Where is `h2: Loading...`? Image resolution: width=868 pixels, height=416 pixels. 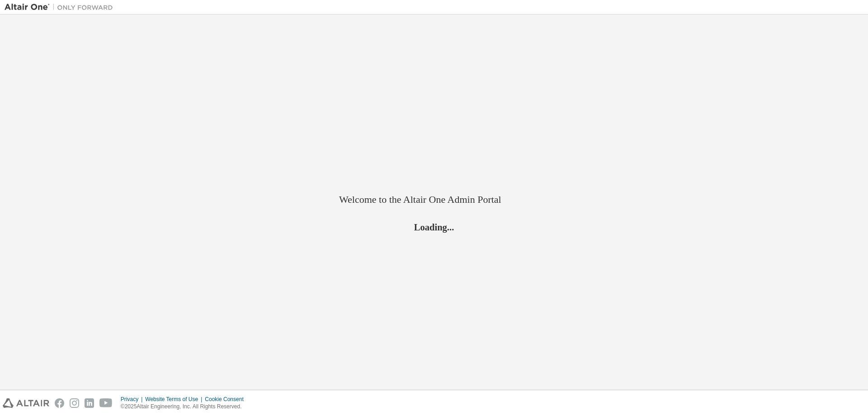
h2: Loading... is located at coordinates (434, 227).